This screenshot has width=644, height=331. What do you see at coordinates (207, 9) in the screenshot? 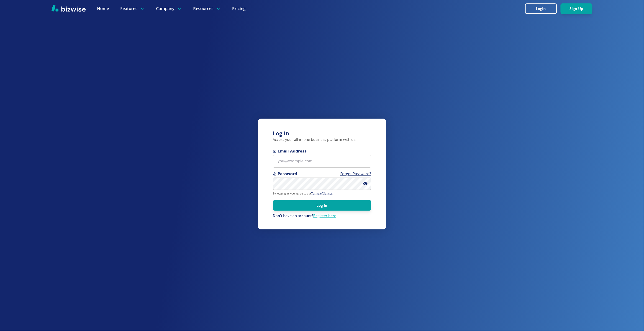
I see `p: Resources` at bounding box center [207, 9].